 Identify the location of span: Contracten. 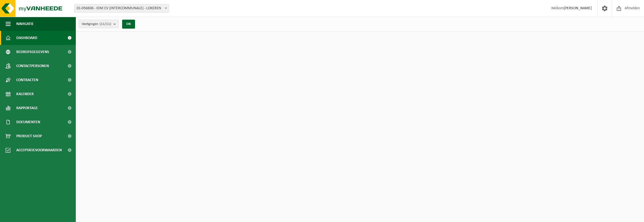
(27, 80).